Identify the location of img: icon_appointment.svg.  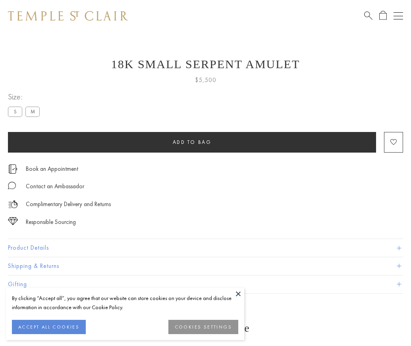
(13, 169).